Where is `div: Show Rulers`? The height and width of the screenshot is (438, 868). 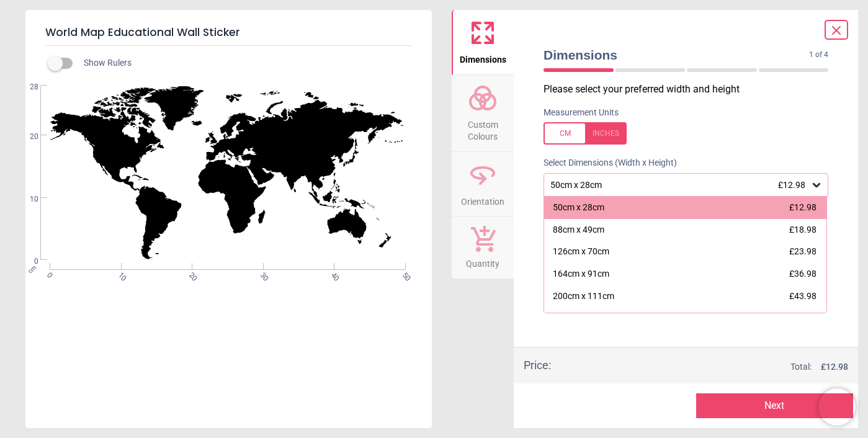 div: Show Rulers is located at coordinates (244, 64).